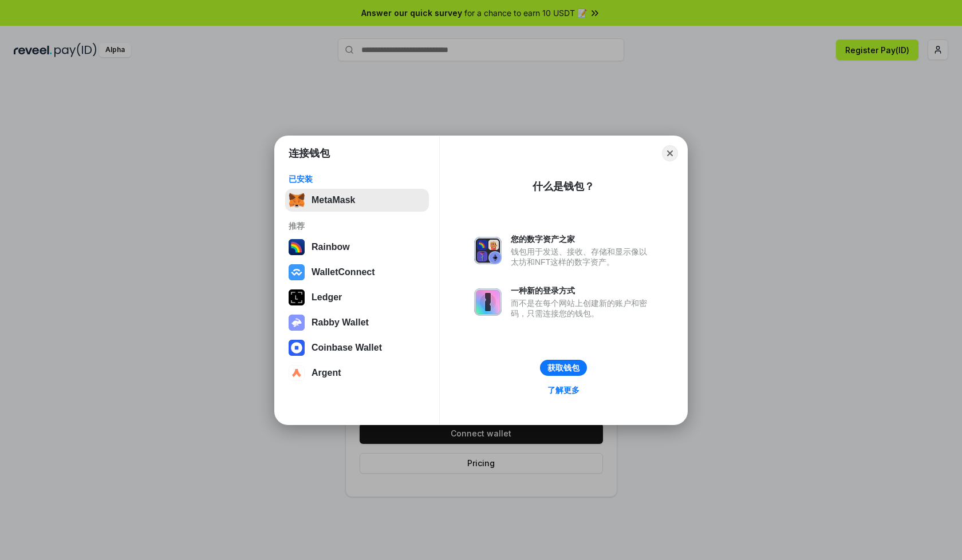 Image resolution: width=962 pixels, height=560 pixels. What do you see at coordinates (340, 322) in the screenshot?
I see `div: Rabby Wallet` at bounding box center [340, 322].